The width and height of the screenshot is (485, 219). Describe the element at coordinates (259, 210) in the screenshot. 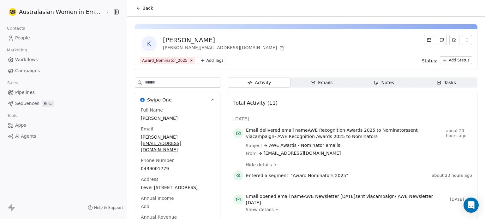

I see `span: Show details` at that location.